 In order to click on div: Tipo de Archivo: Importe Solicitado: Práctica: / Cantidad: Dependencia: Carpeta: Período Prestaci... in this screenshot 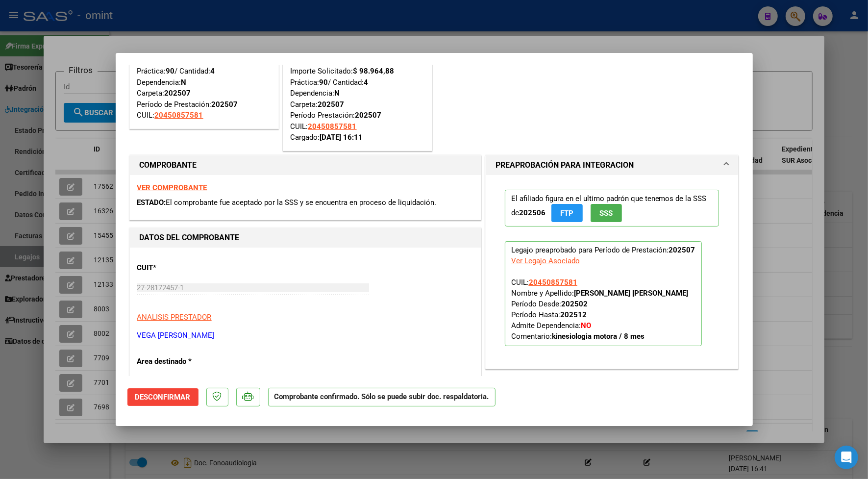, I will do `click(357, 93)`.